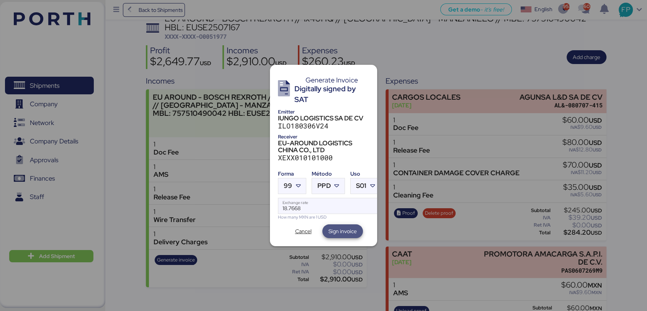  What do you see at coordinates (303, 231) in the screenshot?
I see `button: Cancel` at bounding box center [303, 231].